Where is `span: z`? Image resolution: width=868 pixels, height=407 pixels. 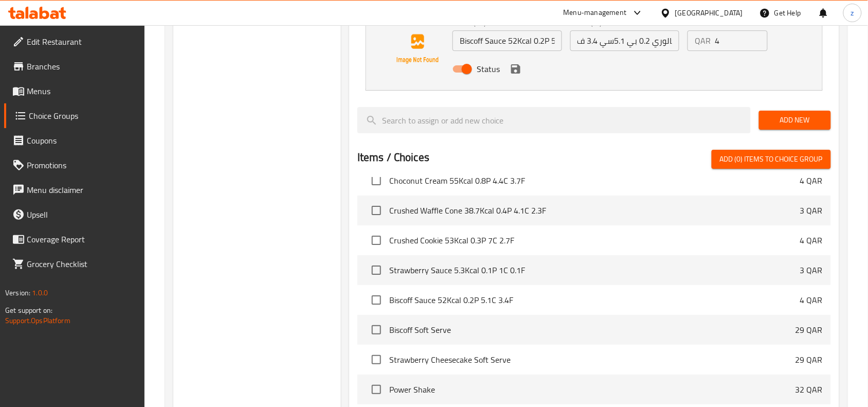
span: z is located at coordinates (853, 13).